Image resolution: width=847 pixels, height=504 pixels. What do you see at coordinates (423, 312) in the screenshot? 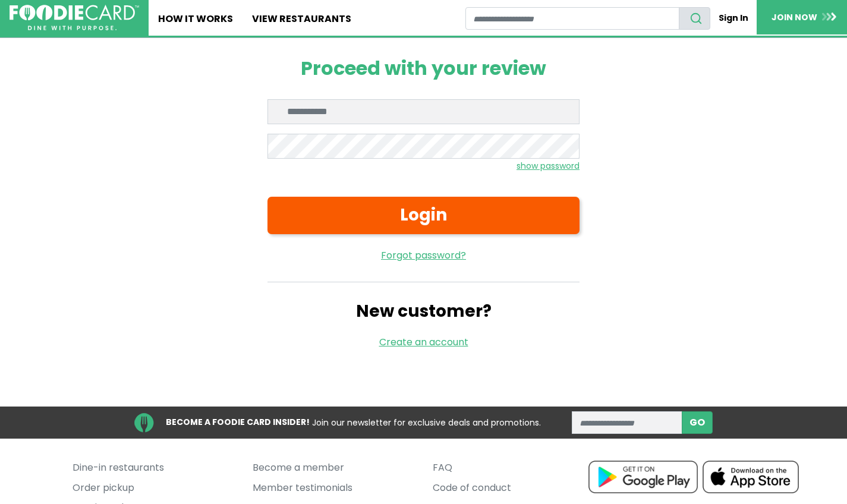
I see `h2: New customer?` at bounding box center [423, 312].